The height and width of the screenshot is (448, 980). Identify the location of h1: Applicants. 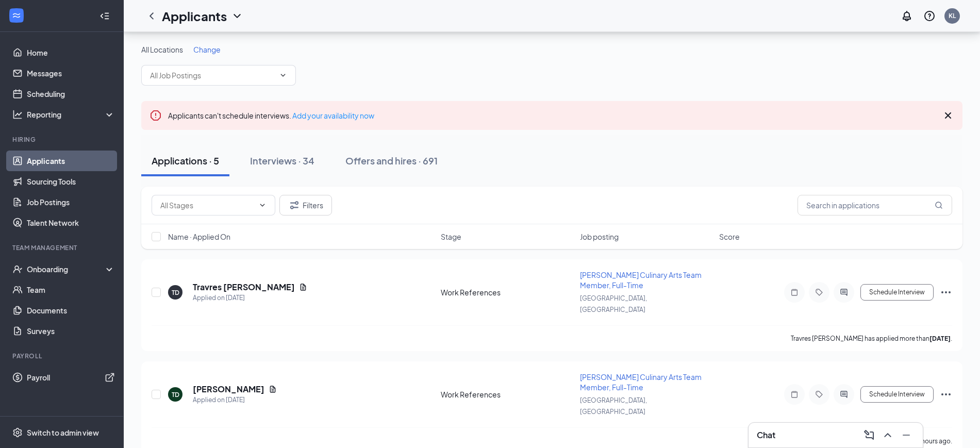
(194, 16).